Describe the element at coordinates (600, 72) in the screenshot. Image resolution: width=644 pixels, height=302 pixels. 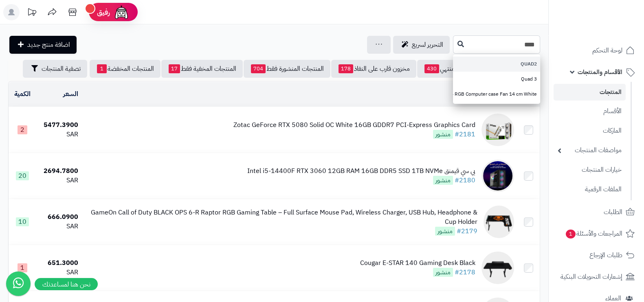
I see `span: الأقسام والمنتجات` at that location.